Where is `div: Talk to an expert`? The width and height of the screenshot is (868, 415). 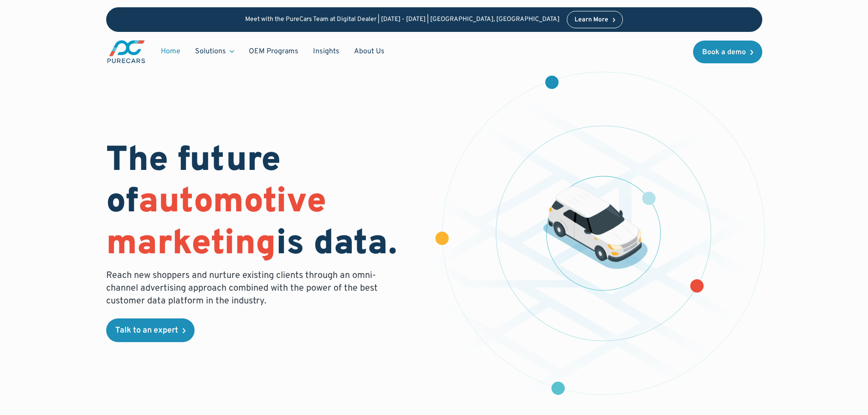 div: Talk to an expert is located at coordinates (147, 331).